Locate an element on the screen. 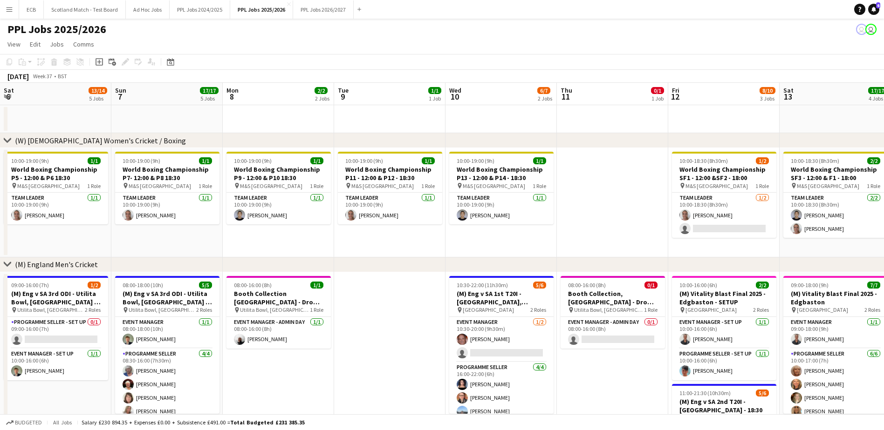 The width and height of the screenshot is (884, 430). span: Wed is located at coordinates (455, 90).